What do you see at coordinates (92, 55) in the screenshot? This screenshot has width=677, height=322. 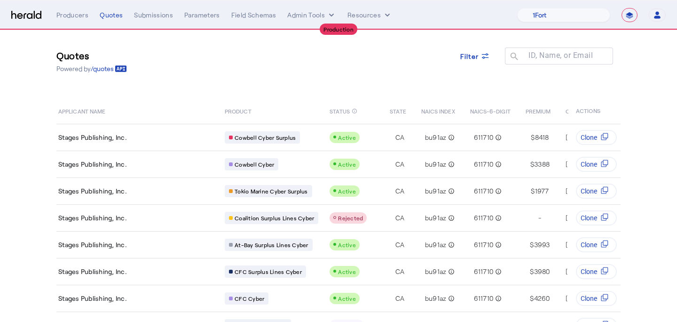 I see `h3: Quotes` at bounding box center [92, 55].